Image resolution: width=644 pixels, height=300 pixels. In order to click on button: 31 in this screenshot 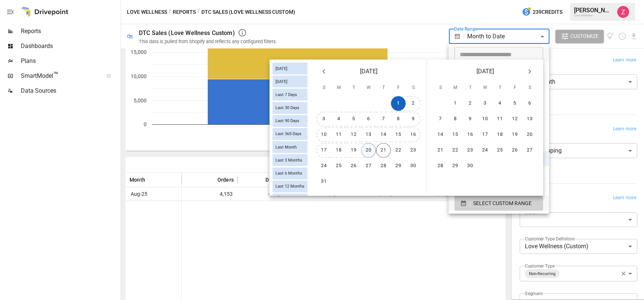, I will do `click(324, 181)`.